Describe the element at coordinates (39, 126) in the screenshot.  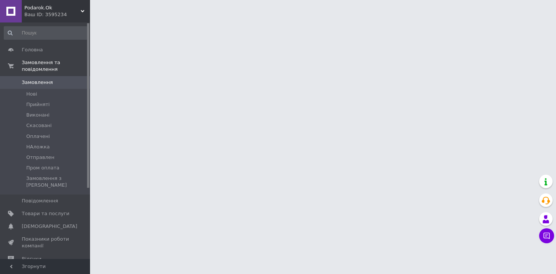
I see `span: Скасовані` at that location.